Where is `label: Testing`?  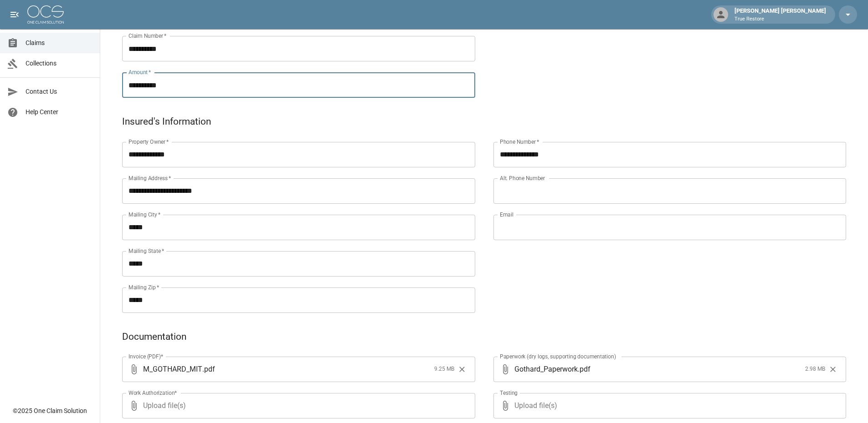 label: Testing is located at coordinates (508, 393).